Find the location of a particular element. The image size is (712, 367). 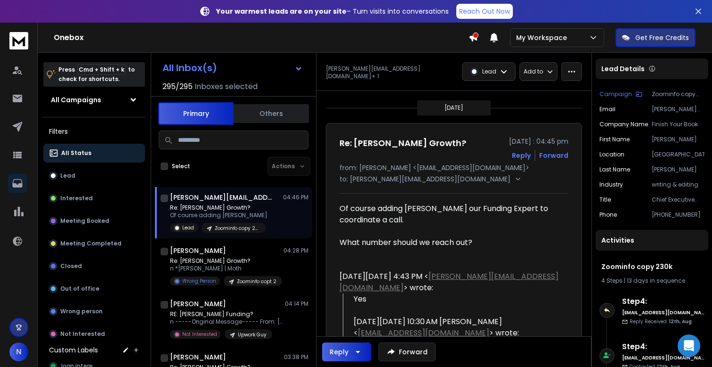

button: Meeting Booked is located at coordinates (94, 221).